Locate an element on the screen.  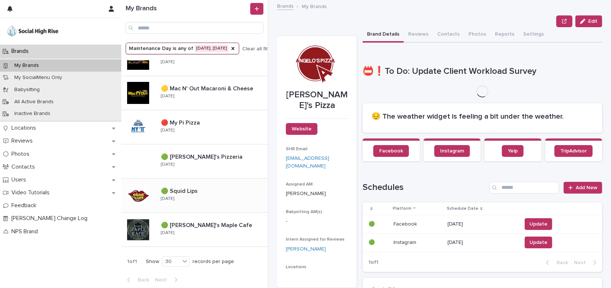
p: records per page is located at coordinates (213, 261).